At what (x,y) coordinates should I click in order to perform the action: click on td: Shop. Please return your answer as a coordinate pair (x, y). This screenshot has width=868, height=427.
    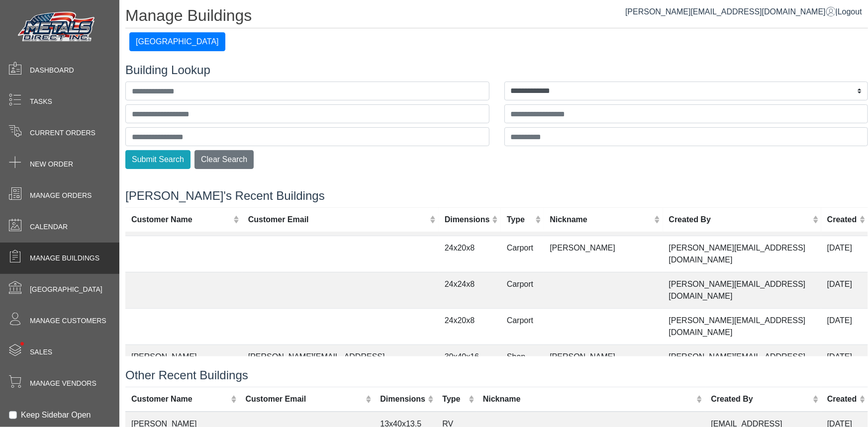
    Looking at the image, I should click on (522, 362).